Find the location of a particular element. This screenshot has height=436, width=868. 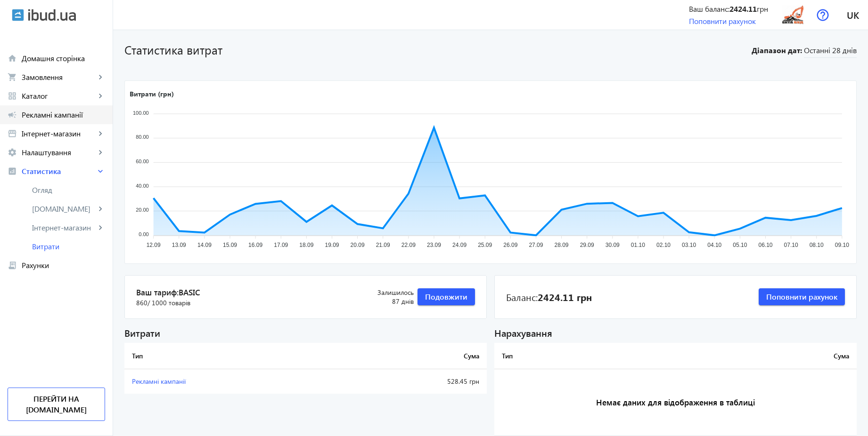

img: ibud.svg is located at coordinates (18, 15).